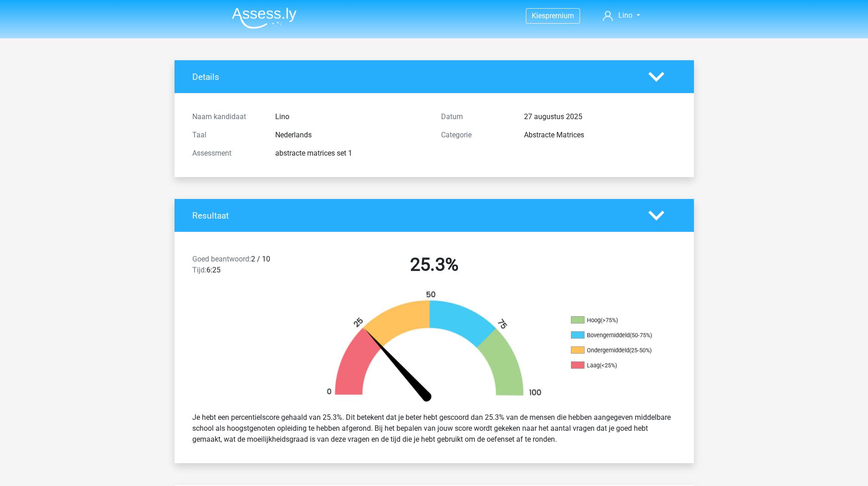  What do you see at coordinates (600, 117) in the screenshot?
I see `div: 27 augustus 2025` at bounding box center [600, 117].